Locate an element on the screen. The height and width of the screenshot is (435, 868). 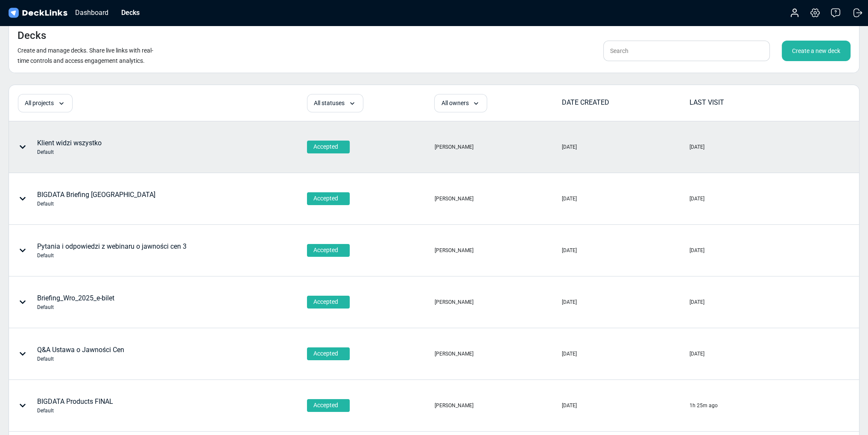
h4: Decks is located at coordinates (31, 36).